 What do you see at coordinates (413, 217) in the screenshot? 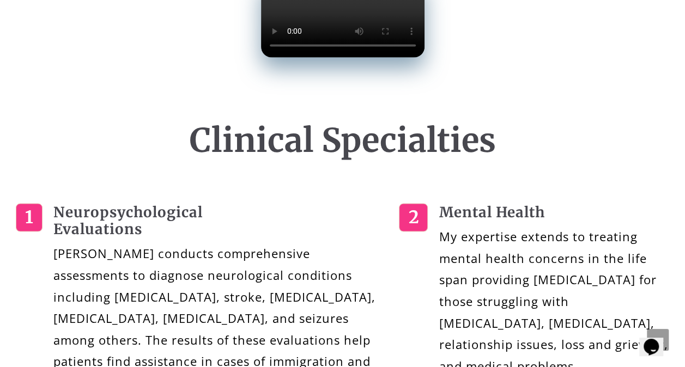
I see `h1: 2` at bounding box center [413, 217].